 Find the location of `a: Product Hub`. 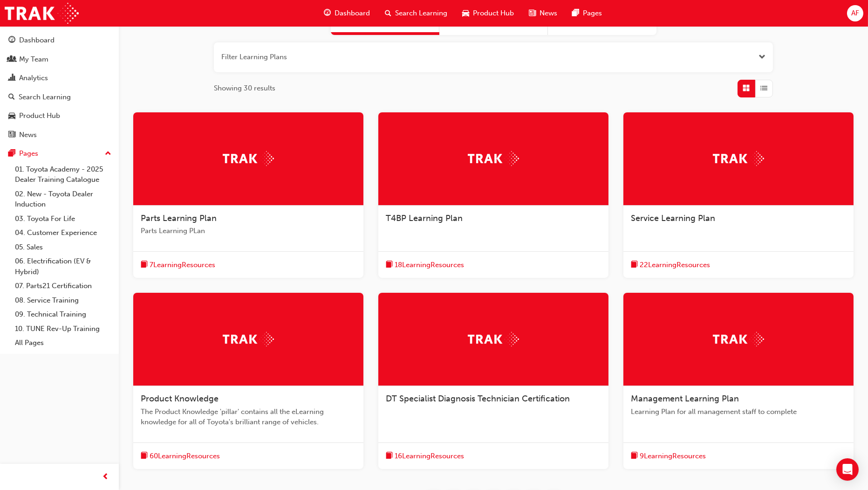

a: Product Hub is located at coordinates (59, 116).